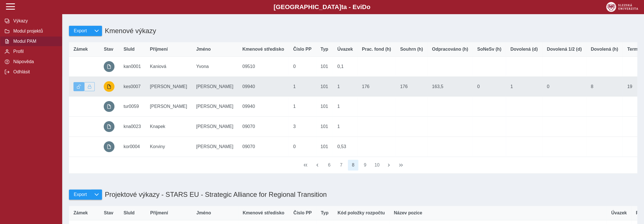  I want to click on td: 09510, so click(263, 67).